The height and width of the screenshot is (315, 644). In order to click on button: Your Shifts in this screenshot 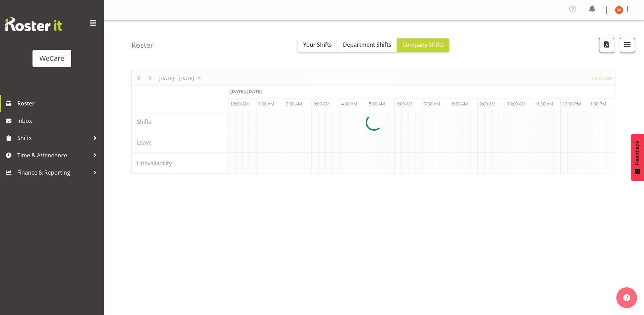, I will do `click(317, 46)`.